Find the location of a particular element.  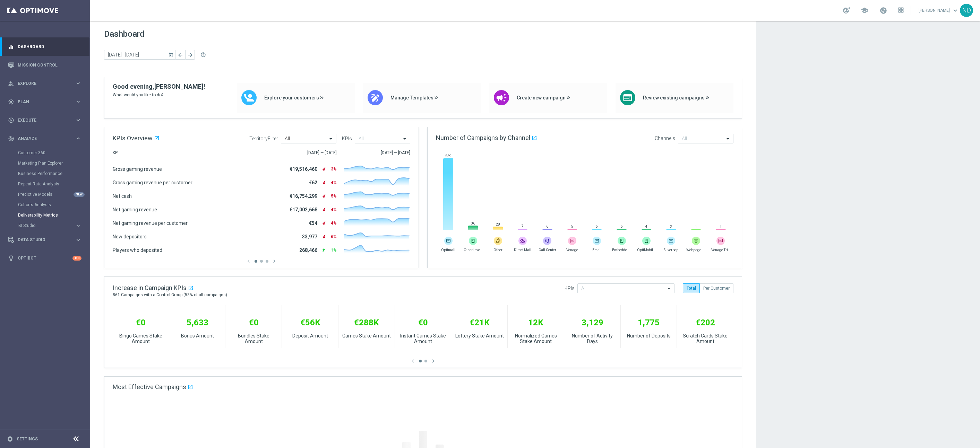

span: Plan is located at coordinates (46, 102).